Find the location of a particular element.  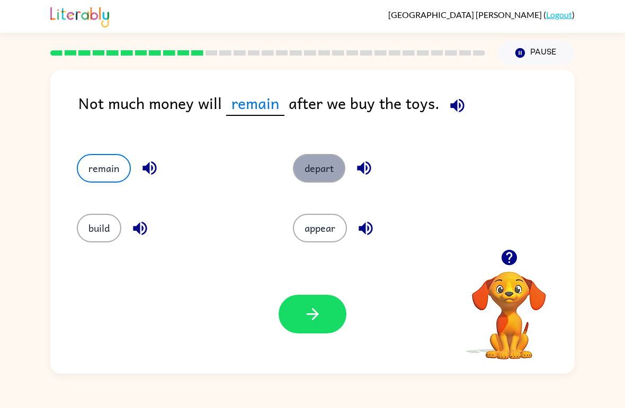

video: Your browser must support playing .mp4 files to use Literably. Please try using another browser. is located at coordinates (509, 308).